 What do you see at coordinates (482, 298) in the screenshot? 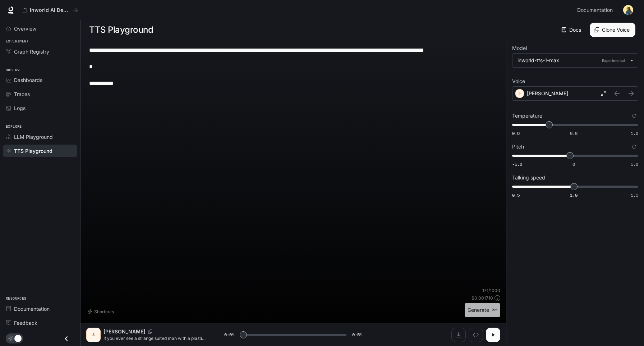
I see `p: $ 0.001710` at bounding box center [482, 298].